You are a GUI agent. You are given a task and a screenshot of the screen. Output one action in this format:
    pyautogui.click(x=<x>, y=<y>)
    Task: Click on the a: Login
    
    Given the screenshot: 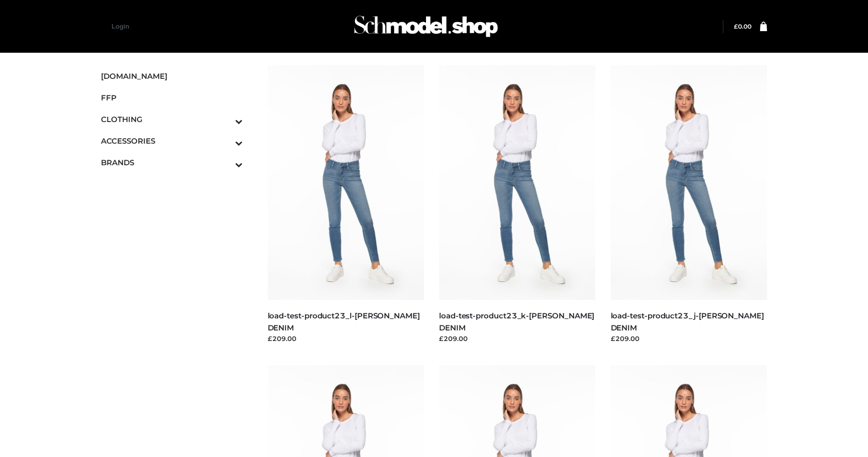 What is the action you would take?
    pyautogui.click(x=120, y=26)
    